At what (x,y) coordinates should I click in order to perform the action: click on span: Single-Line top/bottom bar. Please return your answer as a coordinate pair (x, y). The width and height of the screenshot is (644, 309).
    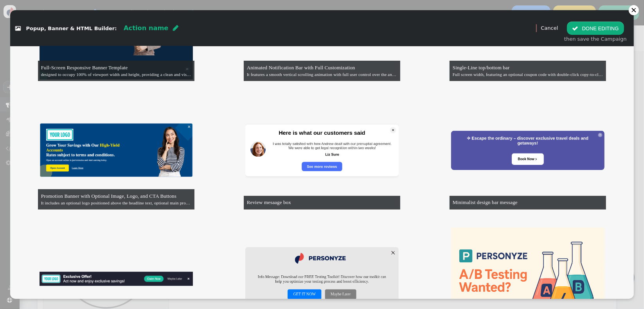
    Looking at the image, I should click on (481, 67).